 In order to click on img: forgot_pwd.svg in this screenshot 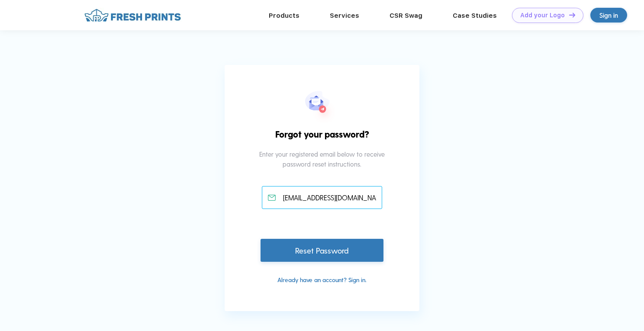, I will do `click(322, 109)`.